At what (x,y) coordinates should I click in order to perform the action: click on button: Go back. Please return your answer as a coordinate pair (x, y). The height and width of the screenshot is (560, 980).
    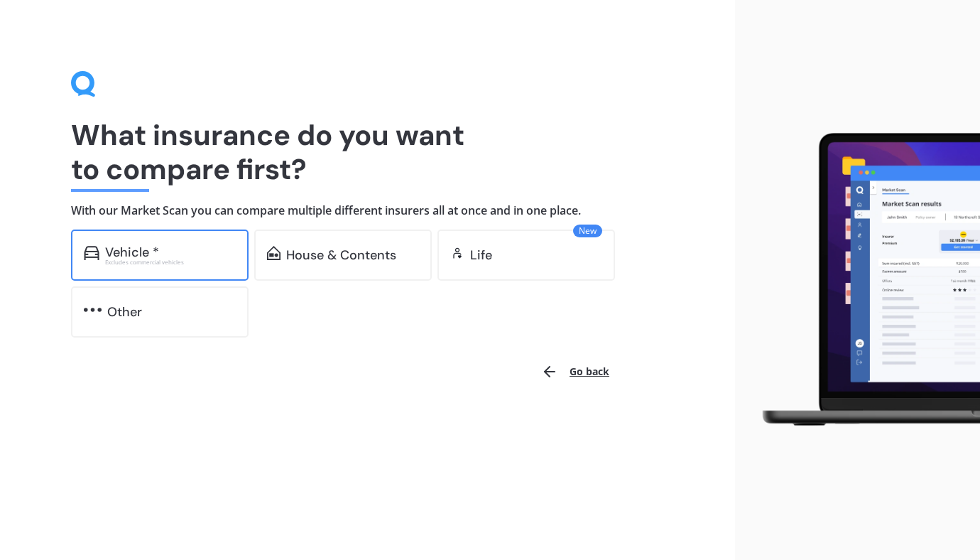
    Looking at the image, I should click on (575, 371).